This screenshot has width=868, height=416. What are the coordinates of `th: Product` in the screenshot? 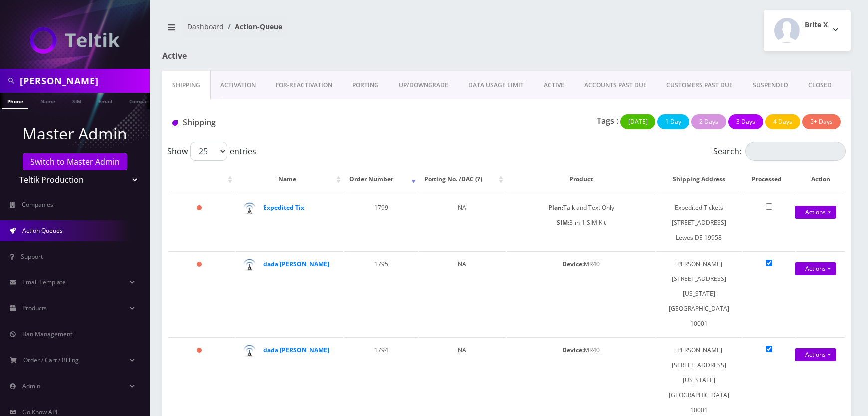 It's located at (581, 179).